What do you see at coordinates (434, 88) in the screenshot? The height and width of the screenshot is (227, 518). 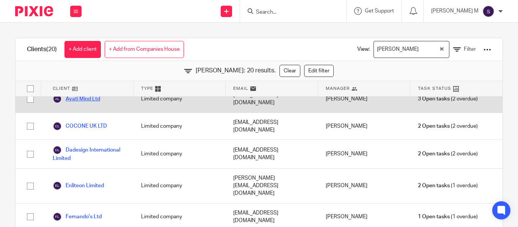 I see `span: Task Status` at bounding box center [434, 88].